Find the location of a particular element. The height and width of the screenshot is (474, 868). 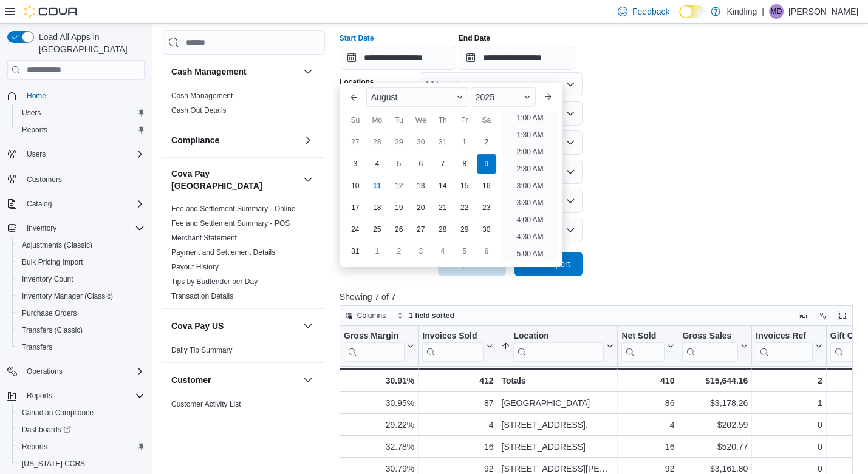

div: Invoices Ref is located at coordinates (783, 336).